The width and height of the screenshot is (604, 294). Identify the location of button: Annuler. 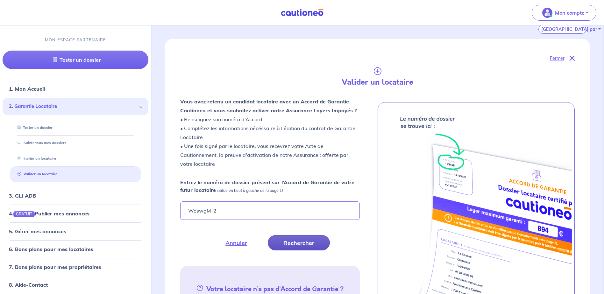
(236, 243).